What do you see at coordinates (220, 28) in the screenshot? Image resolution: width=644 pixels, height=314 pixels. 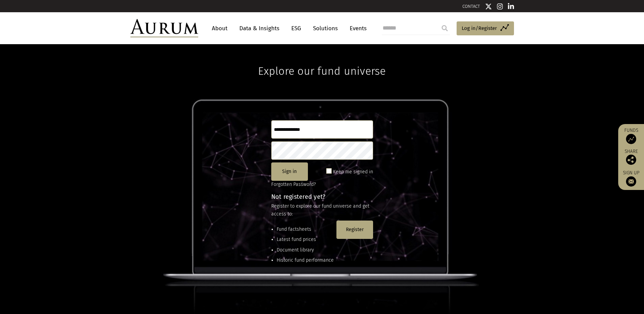 I see `a: About` at bounding box center [220, 28].